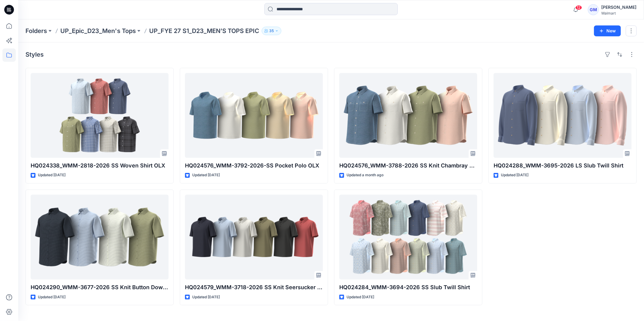 The height and width of the screenshot is (321, 644). Describe the element at coordinates (408, 237) in the screenshot. I see `a: HQ024284_WMM-3694-2026 SS Slub Twill Shirt` at that location.